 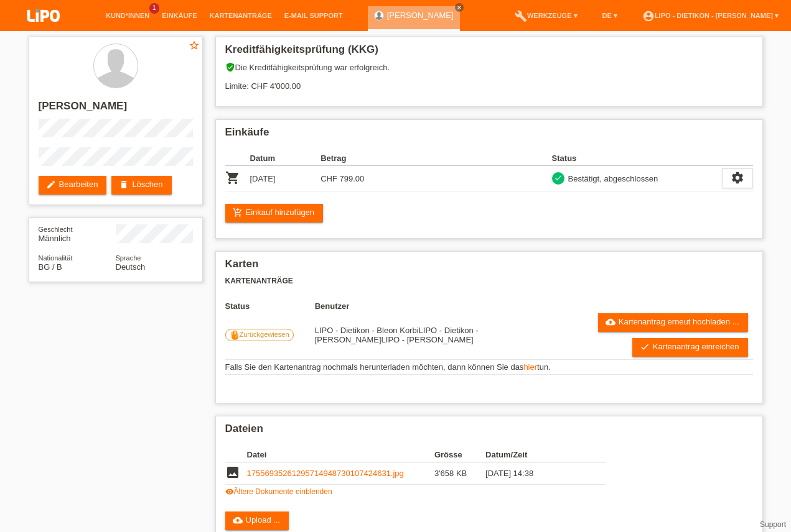 I want to click on h3: Kartenanträge, so click(x=489, y=281).